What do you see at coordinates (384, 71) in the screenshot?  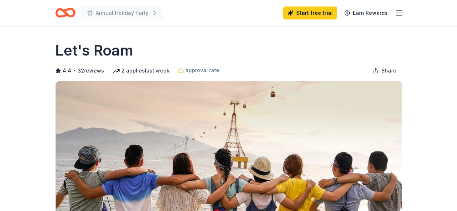 I see `button: Share` at bounding box center [384, 71].